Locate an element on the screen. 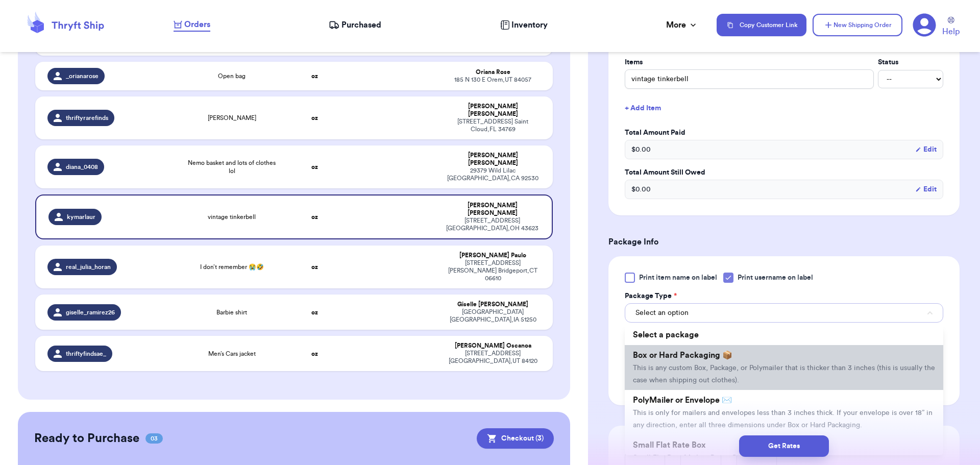 The height and width of the screenshot is (465, 980). label: Total Amount Still Owed is located at coordinates (785, 173).